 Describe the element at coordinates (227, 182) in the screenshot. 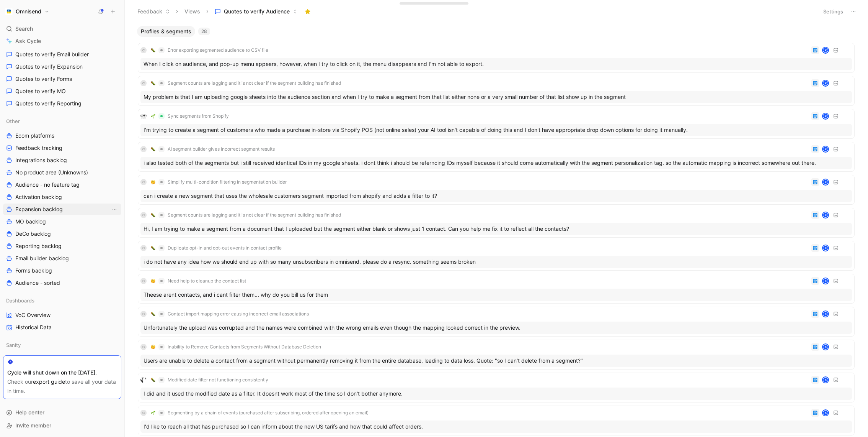

I see `span: Simplify multi-condition filtering in segmentation builder` at that location.